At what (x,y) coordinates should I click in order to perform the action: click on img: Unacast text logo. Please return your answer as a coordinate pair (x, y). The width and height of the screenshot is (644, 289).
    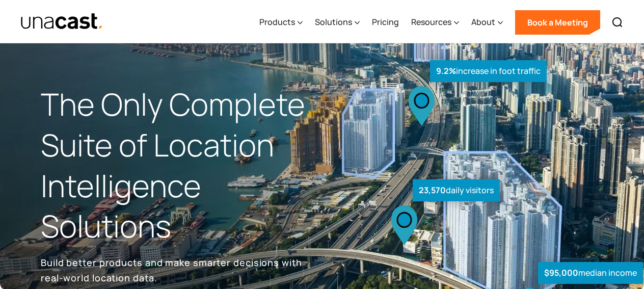
    Looking at the image, I should click on (61, 21).